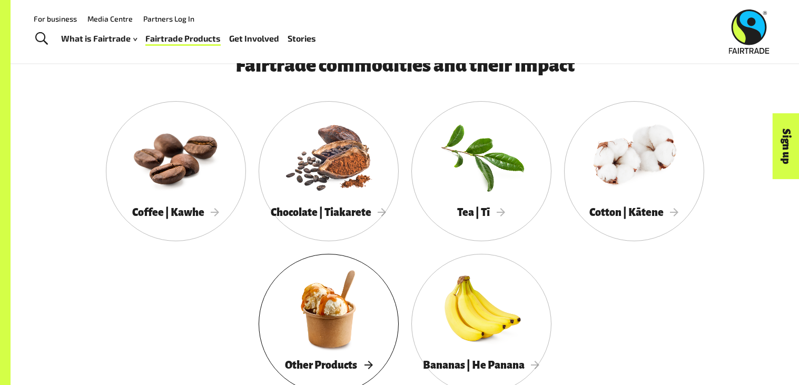  I want to click on a: Cotton | Kātene, so click(634, 171).